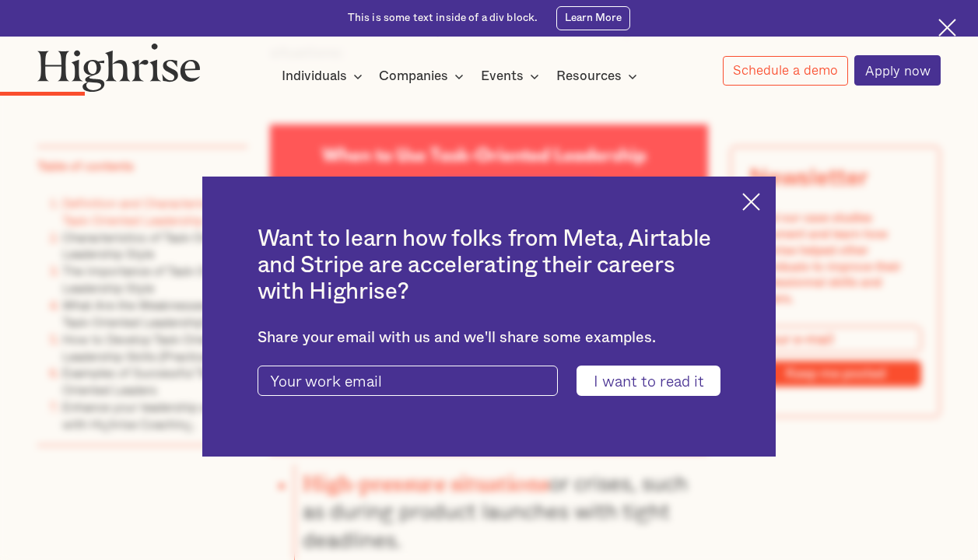 Image resolution: width=978 pixels, height=560 pixels. What do you see at coordinates (897, 70) in the screenshot?
I see `a: Apply now` at bounding box center [897, 70].